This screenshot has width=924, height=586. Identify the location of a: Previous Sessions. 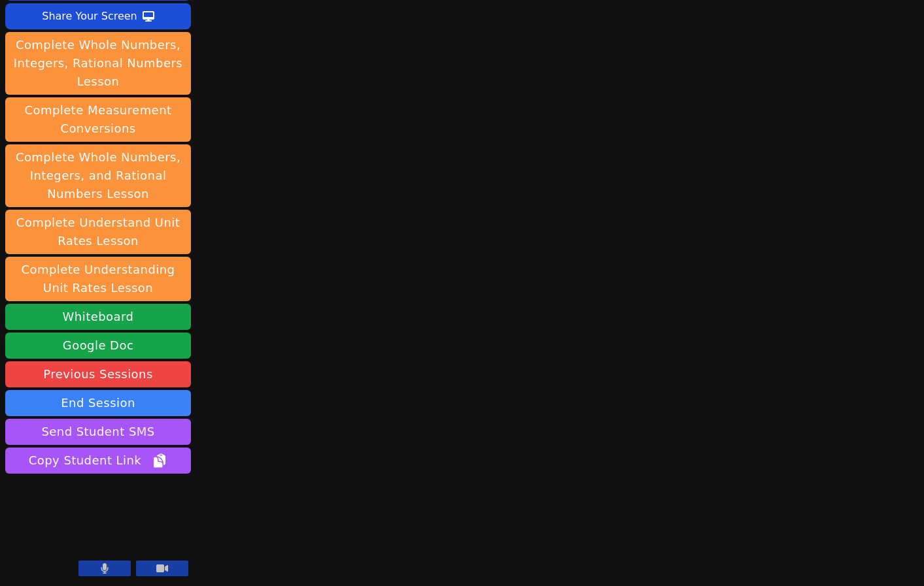
(98, 374).